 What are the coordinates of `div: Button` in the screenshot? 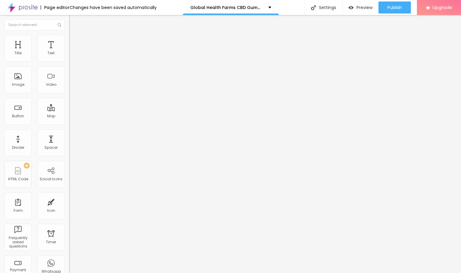 It's located at (18, 116).